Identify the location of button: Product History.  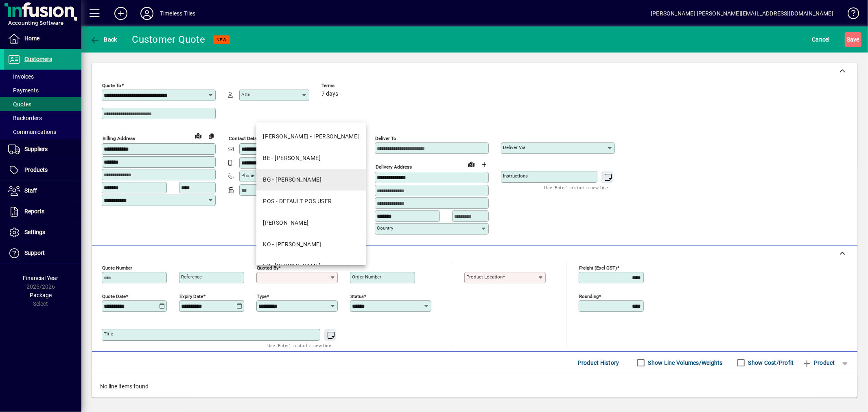
(599, 363).